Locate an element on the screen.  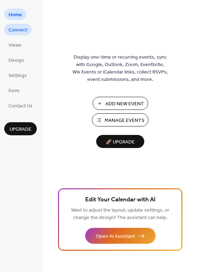
button: Add New Event is located at coordinates (120, 103).